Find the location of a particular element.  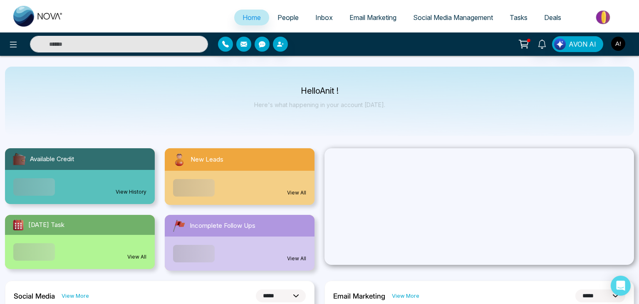

a: Home is located at coordinates (252, 17).